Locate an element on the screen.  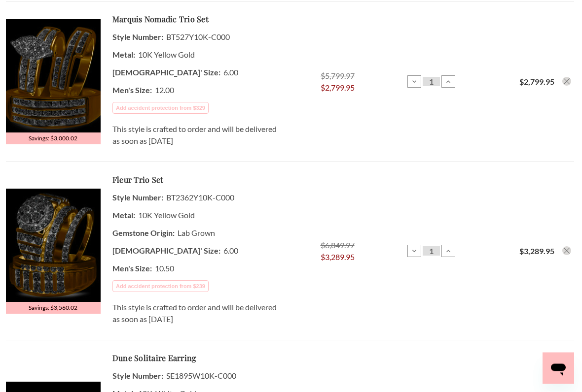
strong: $3,289.95 is located at coordinates (536, 251).